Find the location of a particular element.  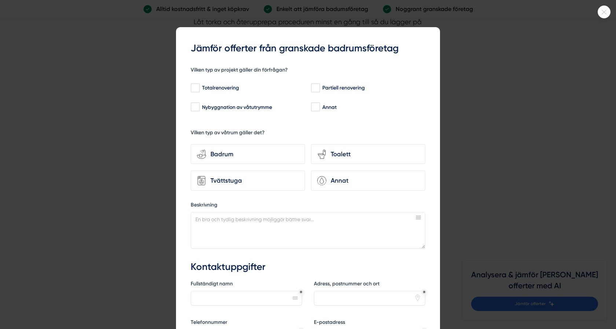

label: E-postadress is located at coordinates (370, 323).